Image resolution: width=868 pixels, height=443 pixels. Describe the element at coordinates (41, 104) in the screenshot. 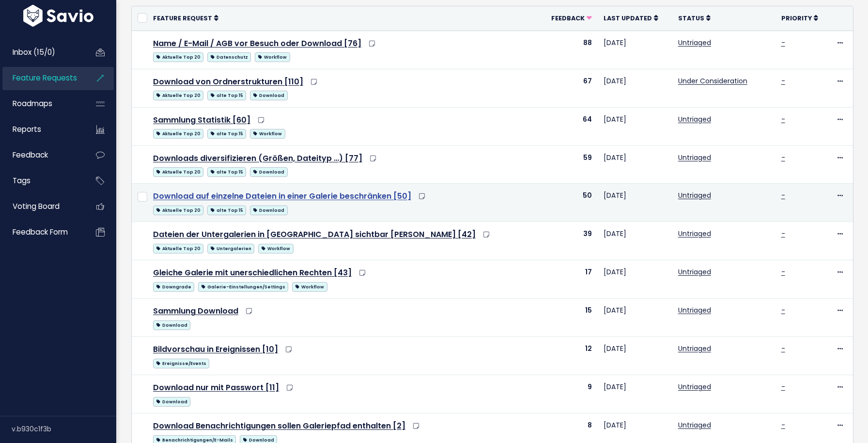

I see `a: Roadmaps` at that location.